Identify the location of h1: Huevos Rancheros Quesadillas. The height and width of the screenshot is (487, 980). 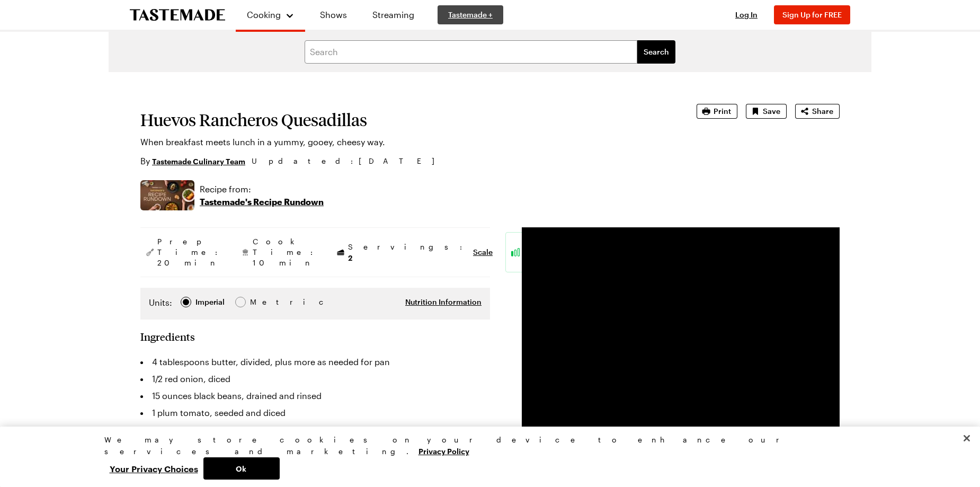
(403, 120).